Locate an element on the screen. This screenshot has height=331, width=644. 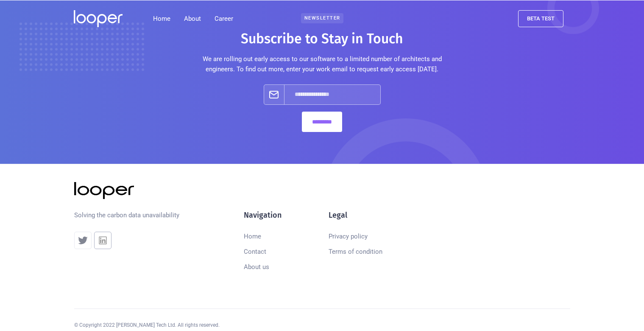
p: Solving the carbon data unavailability is located at coordinates (127, 215).